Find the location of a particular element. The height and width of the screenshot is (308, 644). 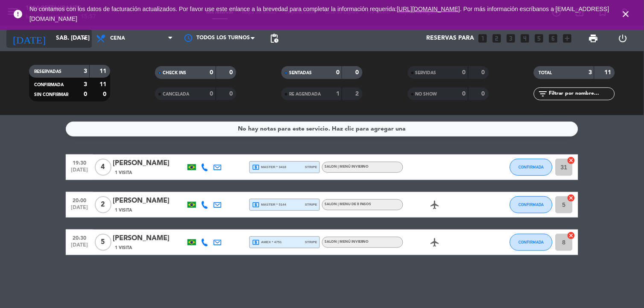

span: SENTADAS is located at coordinates (300, 73).